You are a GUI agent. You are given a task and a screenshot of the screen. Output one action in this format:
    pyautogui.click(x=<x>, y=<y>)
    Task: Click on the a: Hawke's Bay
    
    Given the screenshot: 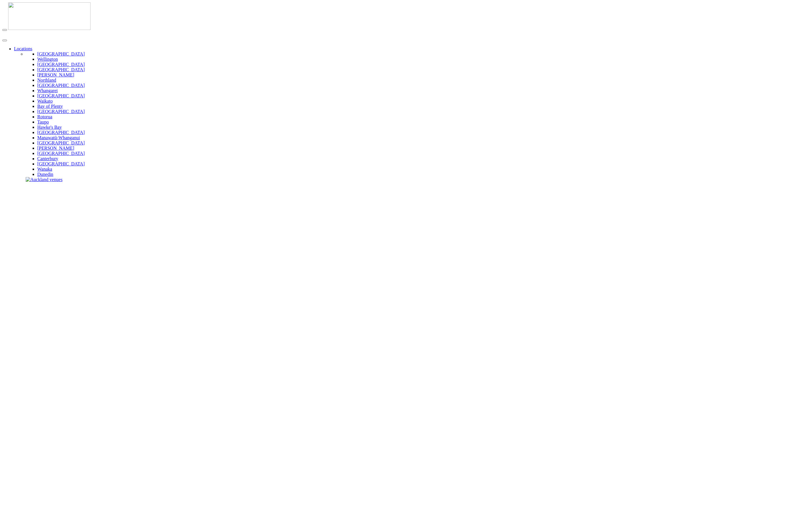 What is the action you would take?
    pyautogui.click(x=50, y=127)
    